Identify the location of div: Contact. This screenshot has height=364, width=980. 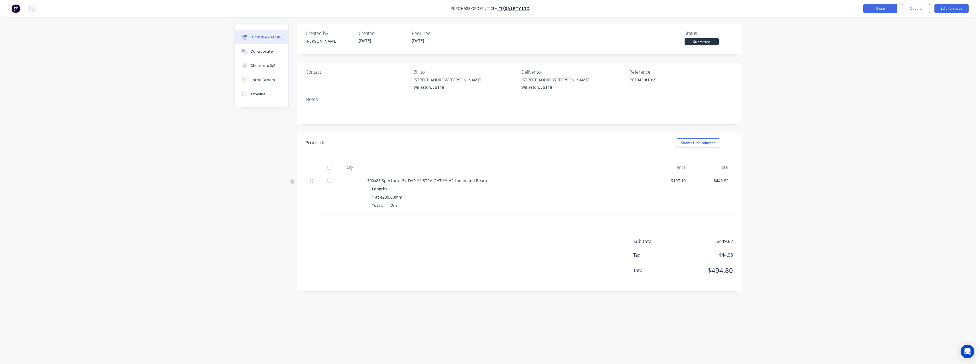
(358, 72).